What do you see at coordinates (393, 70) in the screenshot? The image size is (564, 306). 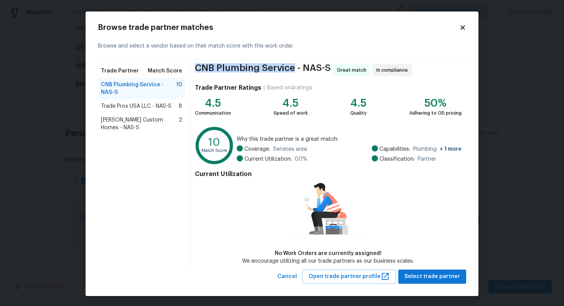 I see `span: In compliance` at bounding box center [393, 70].